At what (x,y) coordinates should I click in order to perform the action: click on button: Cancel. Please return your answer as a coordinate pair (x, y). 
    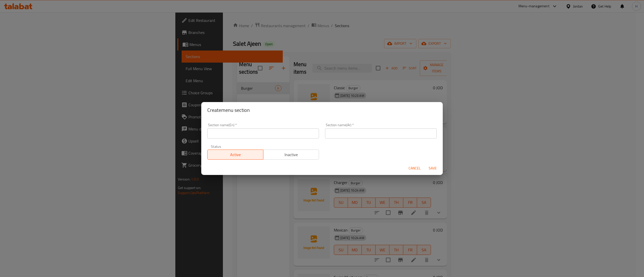
    Looking at the image, I should click on (415, 168).